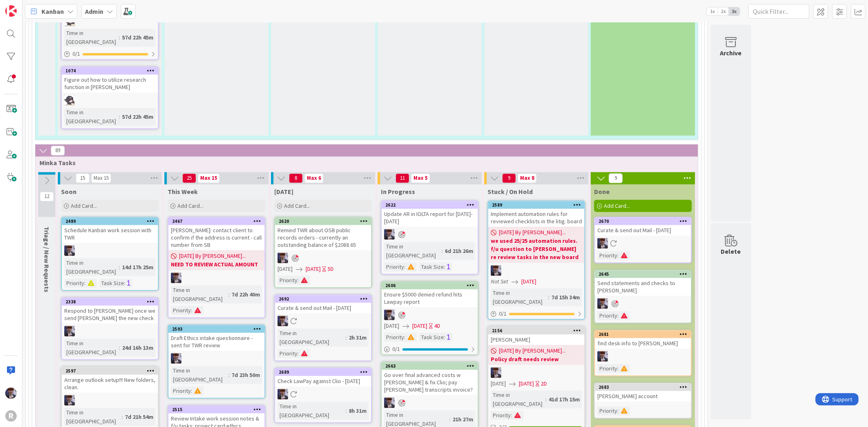  Describe the element at coordinates (217, 341) in the screenshot. I see `div: Draft Ethics intake questionnaire - sent for TWR review` at that location.